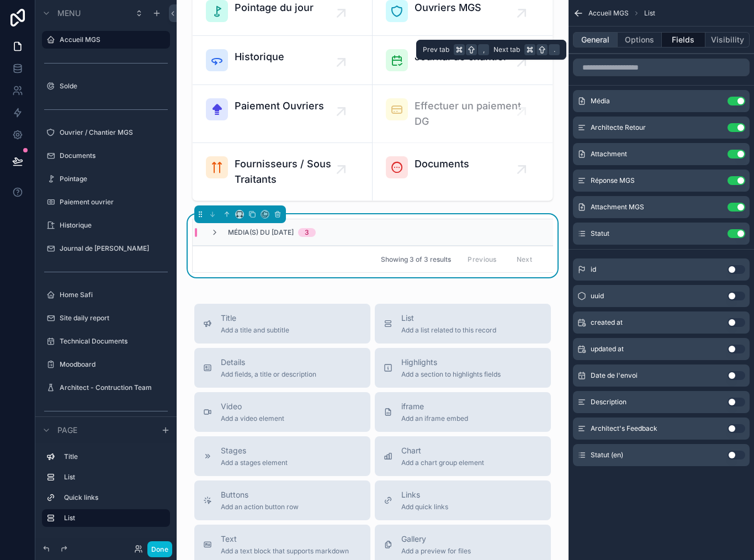 This screenshot has width=754, height=560. I want to click on button: Fields, so click(684, 40).